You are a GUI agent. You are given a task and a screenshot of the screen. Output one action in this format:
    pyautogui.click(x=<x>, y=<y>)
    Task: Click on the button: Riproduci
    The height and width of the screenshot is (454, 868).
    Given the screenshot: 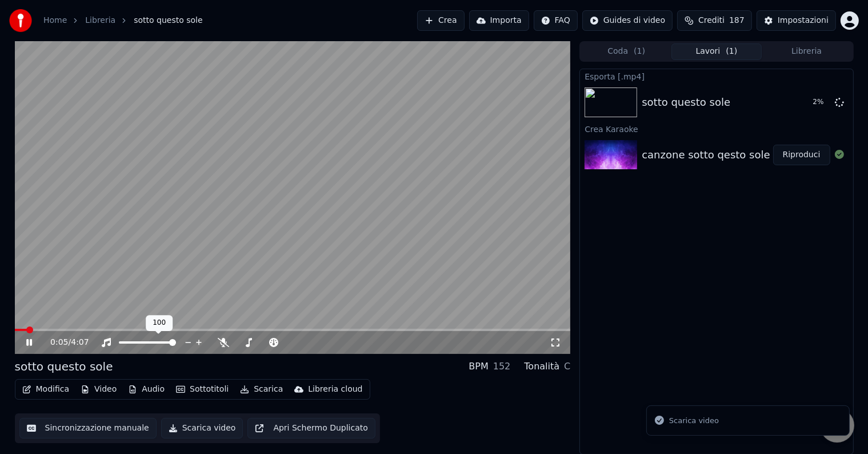 What is the action you would take?
    pyautogui.click(x=802, y=155)
    